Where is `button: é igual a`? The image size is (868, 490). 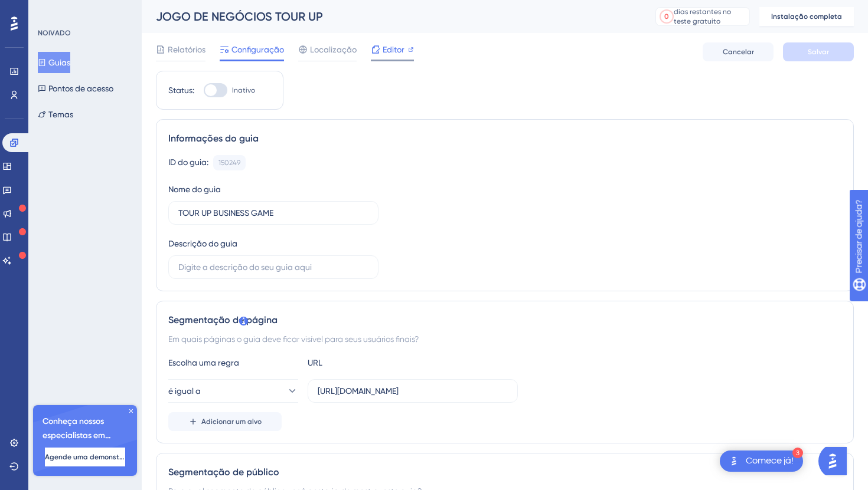
button: é igual a is located at coordinates (233, 391).